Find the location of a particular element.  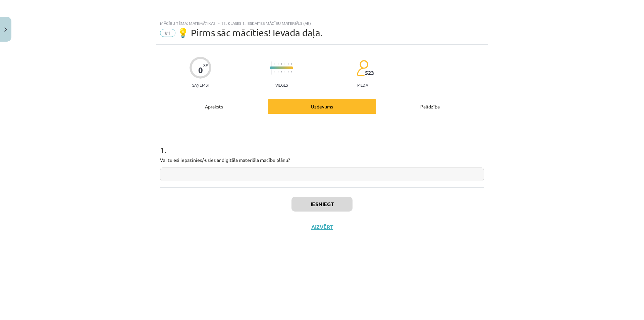

div: Uzdevums is located at coordinates (322, 106).